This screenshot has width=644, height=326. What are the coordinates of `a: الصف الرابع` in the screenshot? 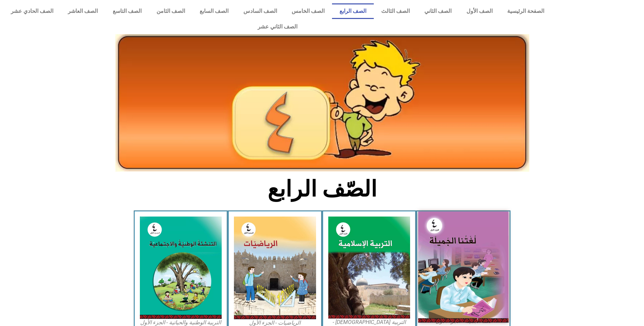 It's located at (353, 11).